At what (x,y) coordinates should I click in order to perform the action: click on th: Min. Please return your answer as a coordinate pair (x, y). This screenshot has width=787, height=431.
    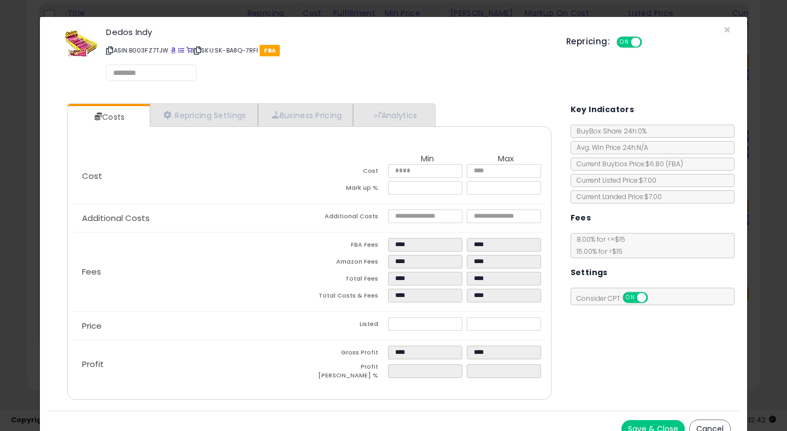
    Looking at the image, I should click on (428, 159).